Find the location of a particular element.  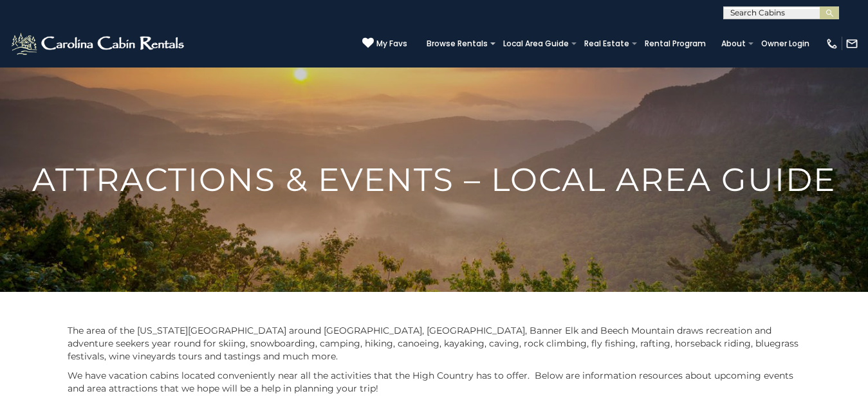

a: About is located at coordinates (733, 43).